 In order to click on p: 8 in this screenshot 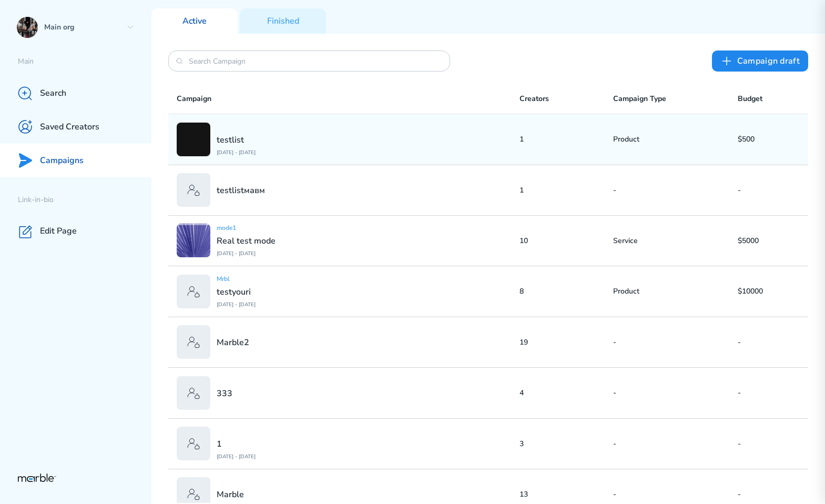, I will do `click(566, 291)`.